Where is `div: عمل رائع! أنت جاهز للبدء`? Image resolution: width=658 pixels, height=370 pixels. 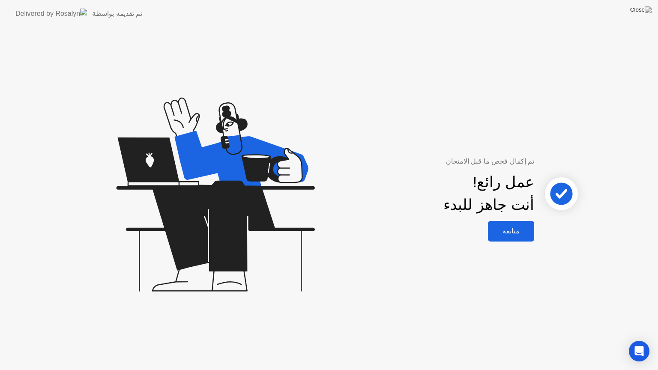 div: عمل رائع! أنت جاهز للبدء is located at coordinates (489, 194).